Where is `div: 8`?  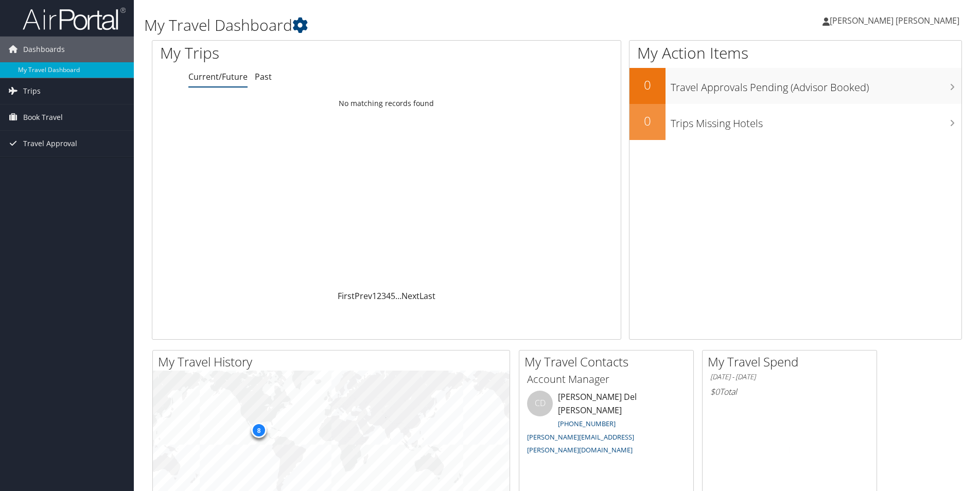 div: 8 is located at coordinates (259, 431).